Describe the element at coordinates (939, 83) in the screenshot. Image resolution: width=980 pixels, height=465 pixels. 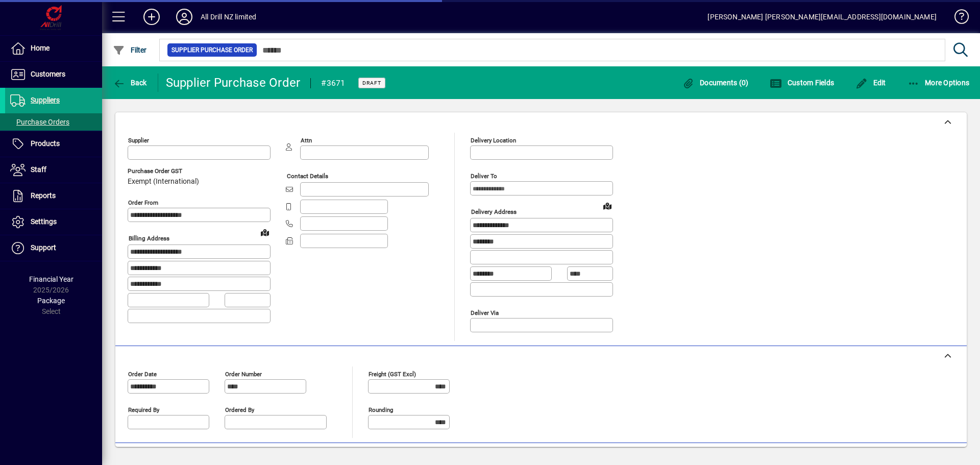
I see `button: More Options` at that location.